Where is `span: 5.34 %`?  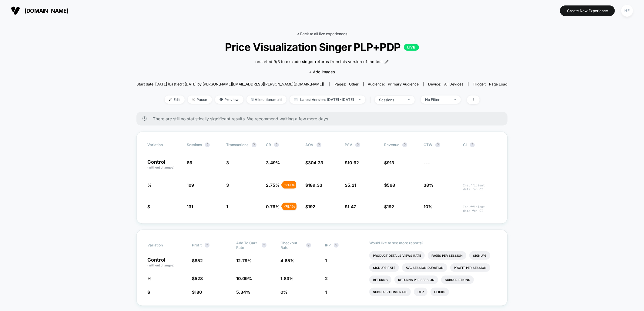
span: 5.34 % is located at coordinates (243, 292).